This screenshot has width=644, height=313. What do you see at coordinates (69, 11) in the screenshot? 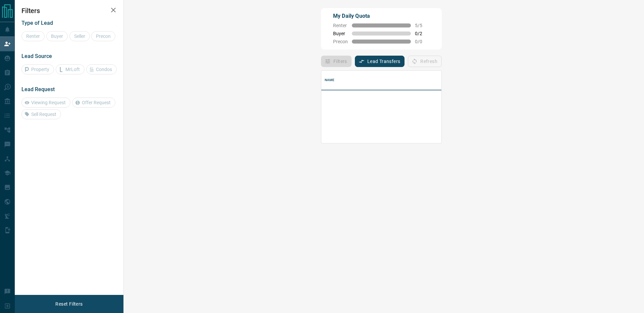
I see `h2: Filters` at bounding box center [69, 11].